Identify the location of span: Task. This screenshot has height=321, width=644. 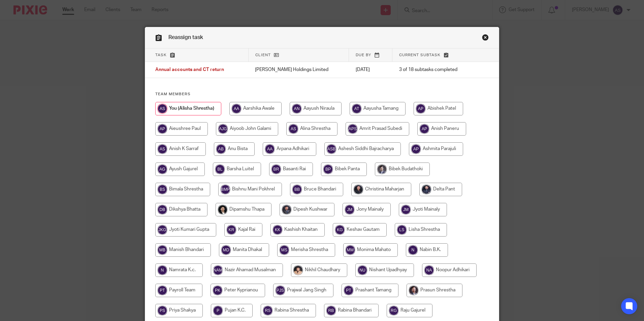
(161, 55).